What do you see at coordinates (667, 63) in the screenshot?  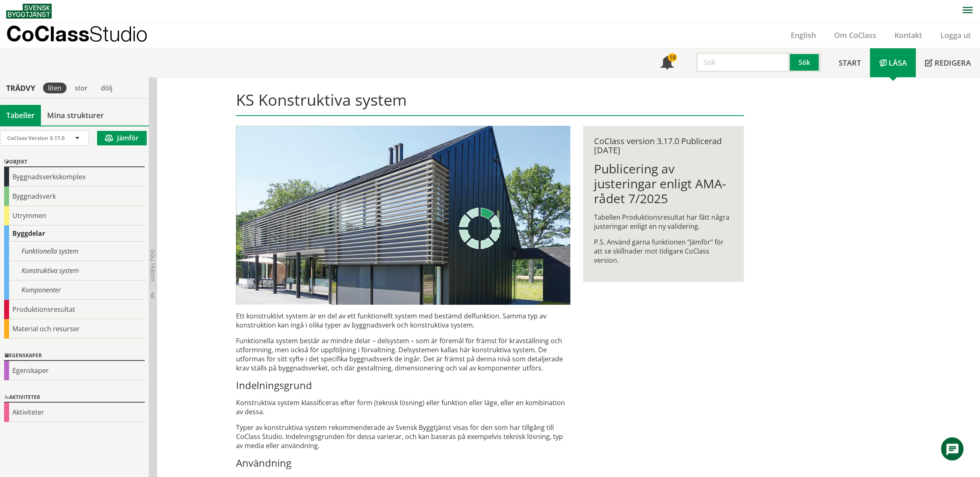 I see `a: 18` at bounding box center [667, 63].